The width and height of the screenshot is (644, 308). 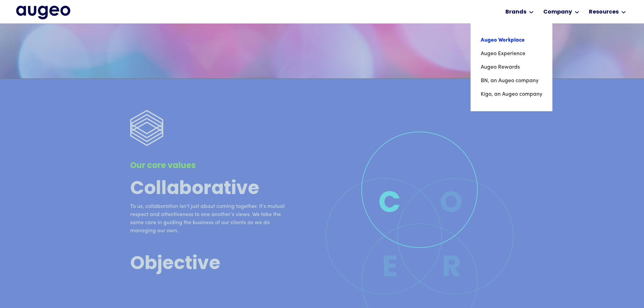 I want to click on div: Company, so click(x=558, y=12).